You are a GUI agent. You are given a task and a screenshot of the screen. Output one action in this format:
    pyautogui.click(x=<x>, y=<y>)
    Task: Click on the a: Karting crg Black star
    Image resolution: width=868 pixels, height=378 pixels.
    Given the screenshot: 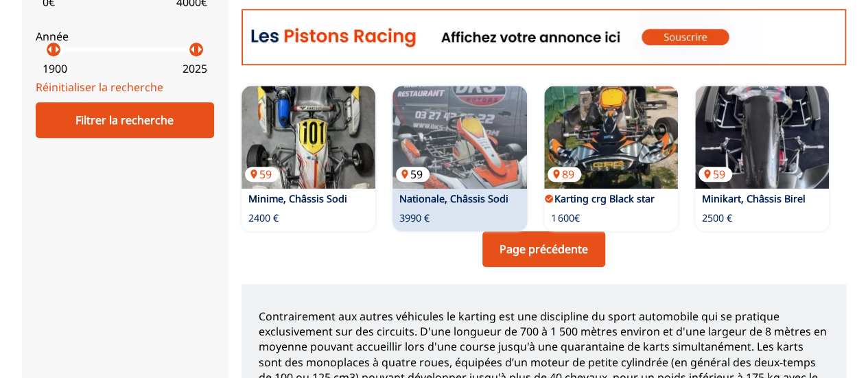 What is the action you would take?
    pyautogui.click(x=605, y=198)
    